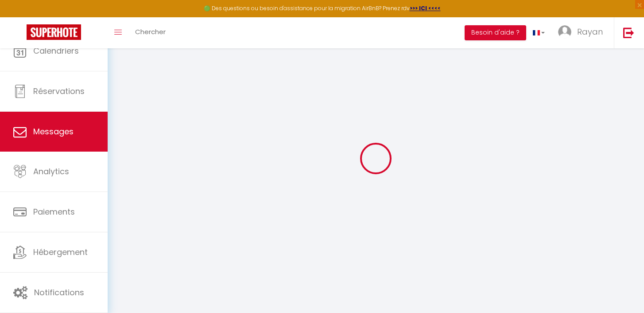  Describe the element at coordinates (425, 8) in the screenshot. I see `a: >>> ICI <<<<` at that location.